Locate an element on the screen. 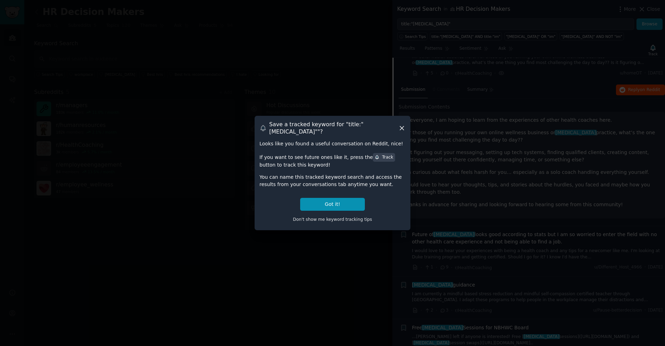  div: Looks like you found a useful conversation on Reddit, nice! is located at coordinates (333, 144).